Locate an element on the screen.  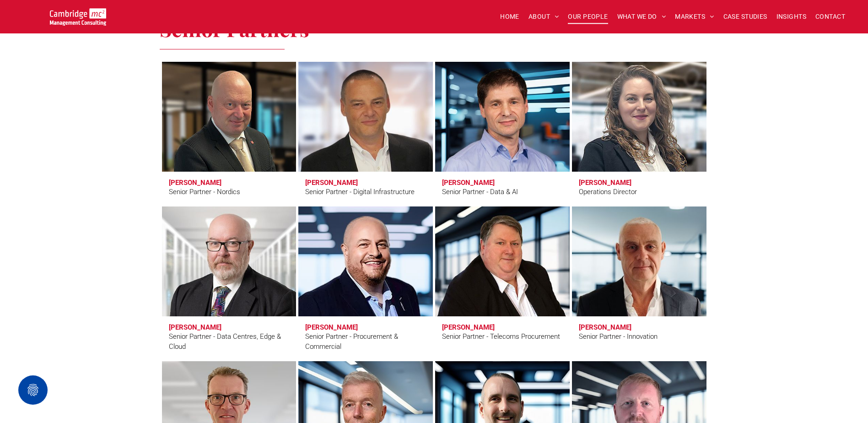
div: Senior Partner - Innovation is located at coordinates (618, 337).